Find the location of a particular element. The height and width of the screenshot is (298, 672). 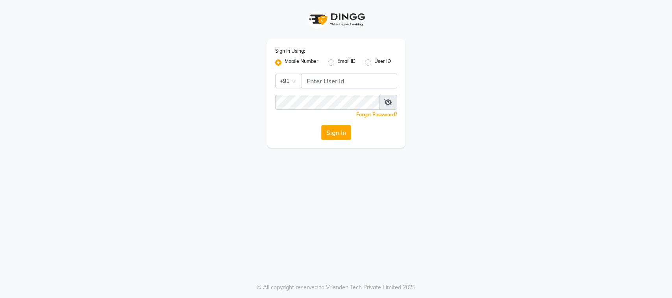

img: logo1.svg is located at coordinates (336, 19).